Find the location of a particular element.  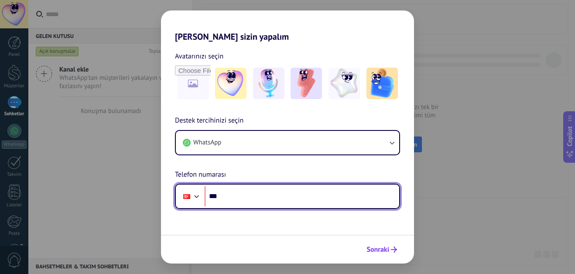

span: Avatarınızı seçin is located at coordinates (199, 56).